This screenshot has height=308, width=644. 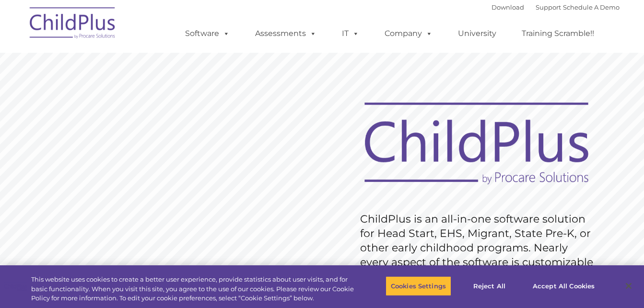 What do you see at coordinates (350, 34) in the screenshot?
I see `a: IT` at bounding box center [350, 34].